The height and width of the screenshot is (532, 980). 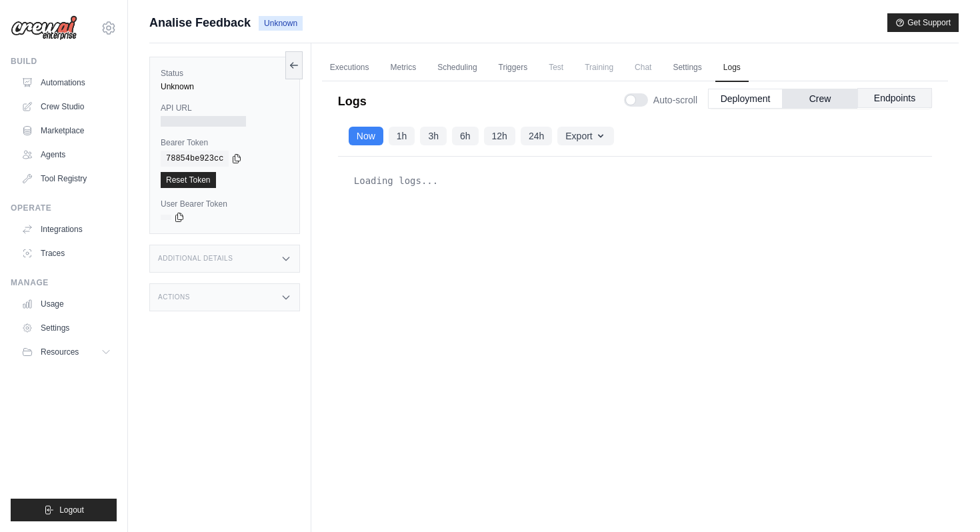 What do you see at coordinates (500, 136) in the screenshot?
I see `button: 12h` at bounding box center [500, 136].